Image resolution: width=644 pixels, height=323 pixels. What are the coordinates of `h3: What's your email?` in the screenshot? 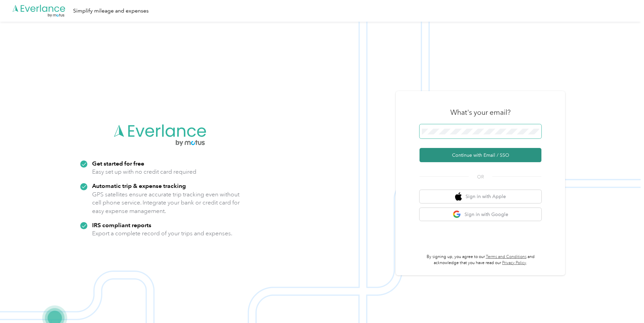 It's located at (480, 113).